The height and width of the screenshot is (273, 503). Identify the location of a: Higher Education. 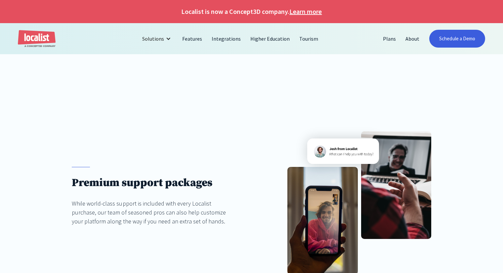
(270, 39).